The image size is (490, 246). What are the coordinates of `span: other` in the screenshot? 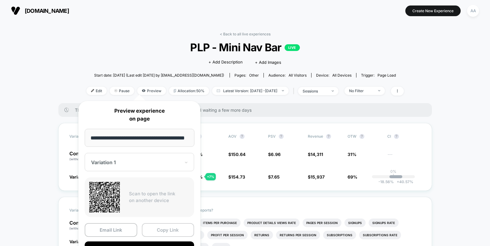 It's located at (254, 75).